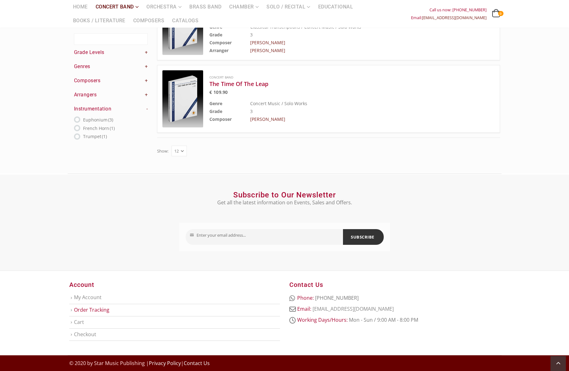 The image size is (569, 371). What do you see at coordinates (165, 363) in the screenshot?
I see `a: Privacy Policy` at bounding box center [165, 363].